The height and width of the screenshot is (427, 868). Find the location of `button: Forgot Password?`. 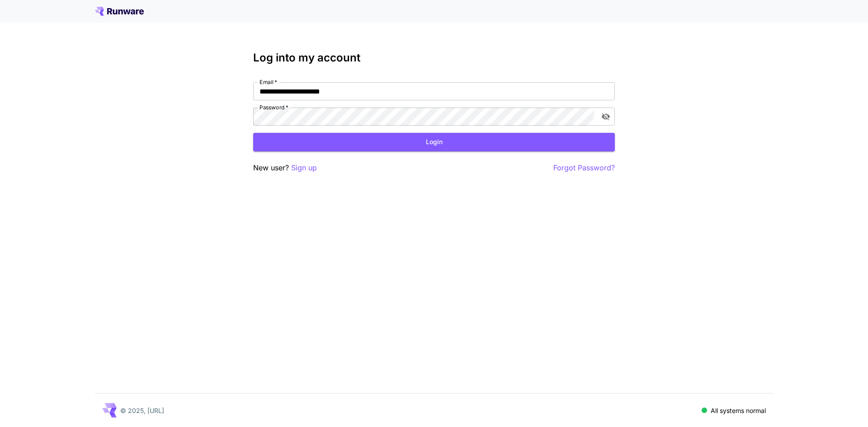

button: Forgot Password? is located at coordinates (585, 168).